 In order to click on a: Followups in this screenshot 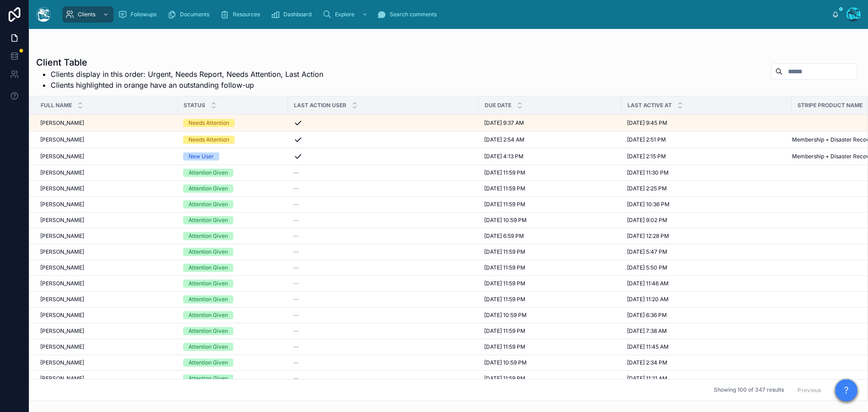, I will do `click(139, 14)`.